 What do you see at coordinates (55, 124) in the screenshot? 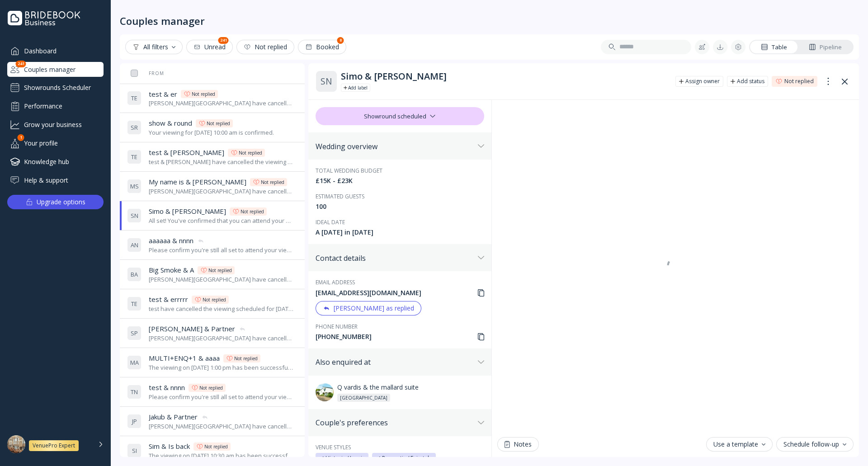
I see `a: Grow your business` at bounding box center [55, 124].